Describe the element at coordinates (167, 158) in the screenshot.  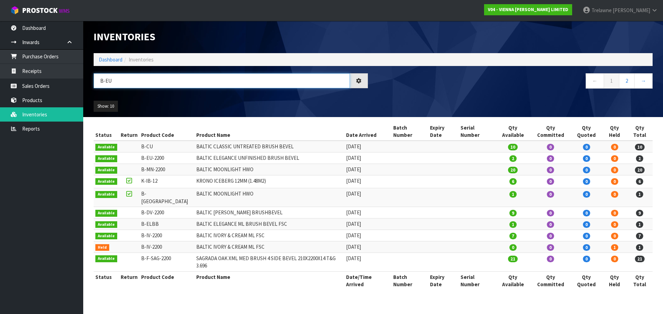
I see `td: B-EU-2200` at that location.